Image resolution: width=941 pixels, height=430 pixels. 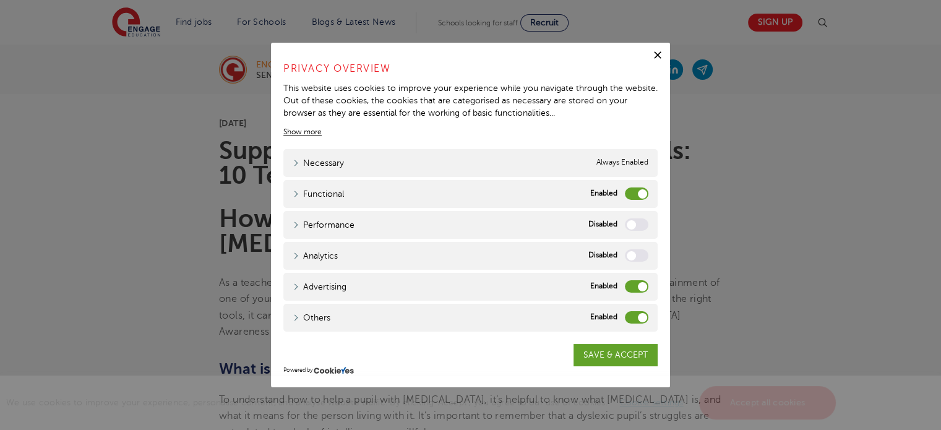 I want to click on div: Powered by, so click(x=470, y=371).